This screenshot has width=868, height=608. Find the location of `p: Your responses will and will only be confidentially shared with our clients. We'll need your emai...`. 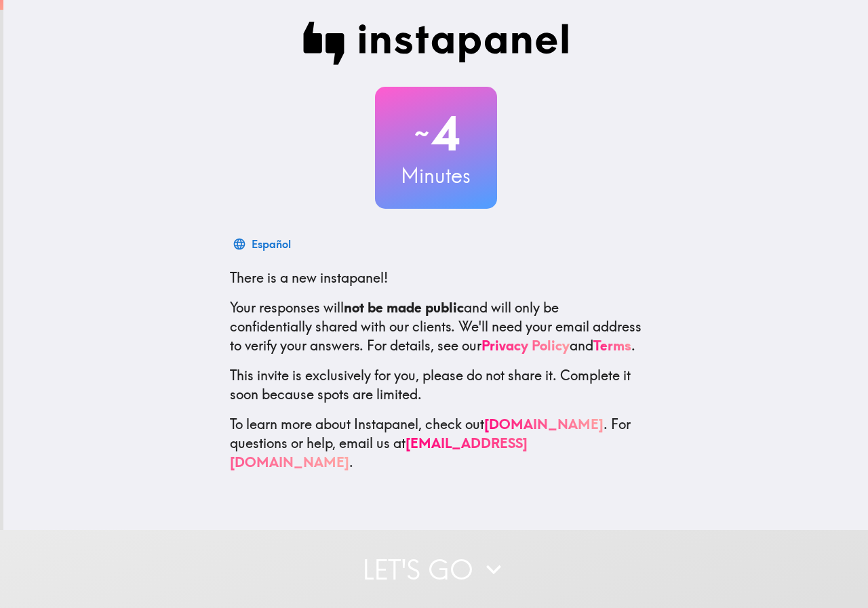

p: Your responses will and will only be confidentially shared with our clients. We'll need your emai... is located at coordinates (436, 327).